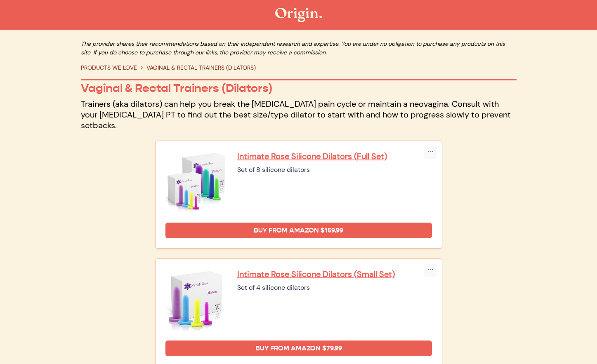 The image size is (597, 364). Describe the element at coordinates (335, 288) in the screenshot. I see `div: Set of 4 silicone dilators` at that location.